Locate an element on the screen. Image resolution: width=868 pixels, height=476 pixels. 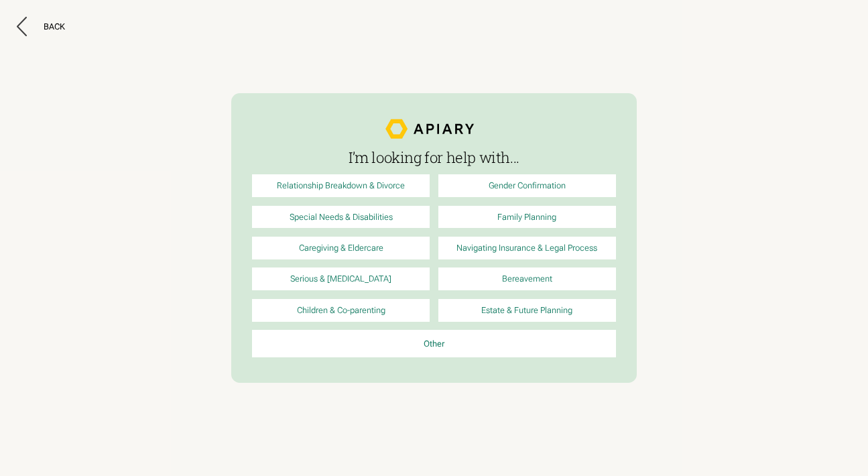
div: Back is located at coordinates (55, 27).